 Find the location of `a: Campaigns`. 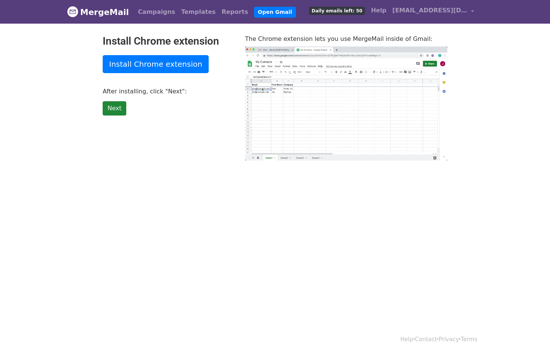

a: Campaigns is located at coordinates (156, 12).